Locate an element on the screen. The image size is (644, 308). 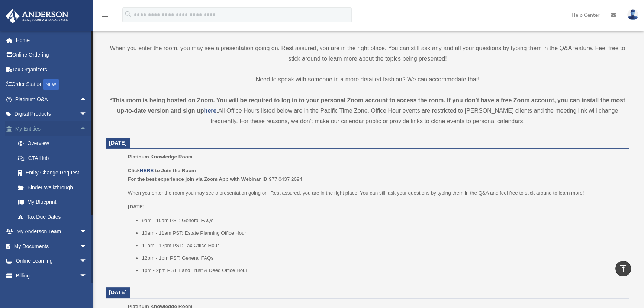
a: Tax Due Dates is located at coordinates (55, 217).